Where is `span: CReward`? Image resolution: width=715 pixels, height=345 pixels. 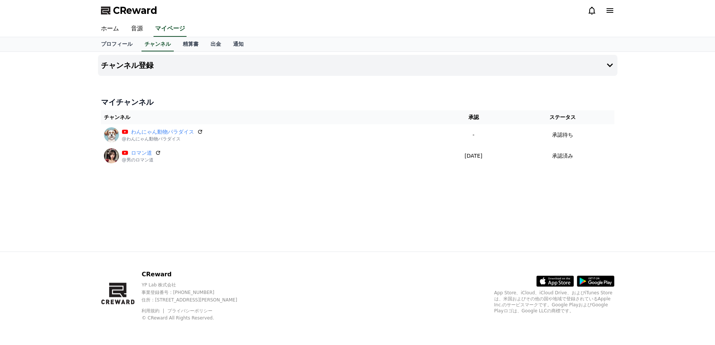 span: CReward is located at coordinates (135, 11).